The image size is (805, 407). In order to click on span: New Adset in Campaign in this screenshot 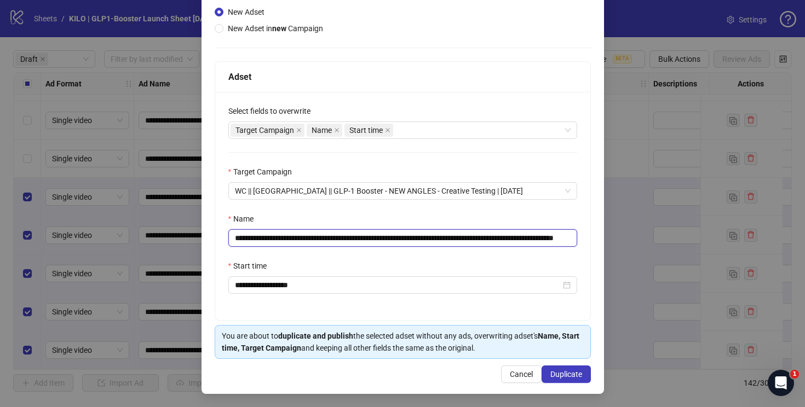, I will do `click(275, 28)`.